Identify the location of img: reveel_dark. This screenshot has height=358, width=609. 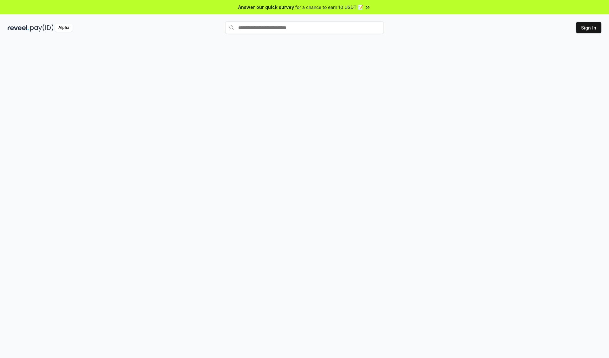
(18, 28).